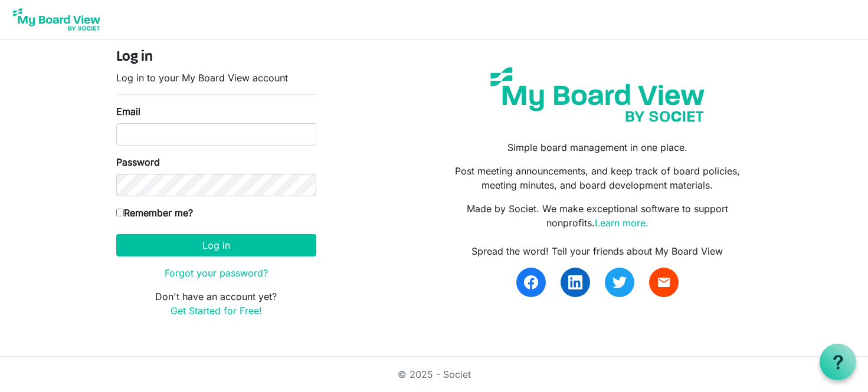 The width and height of the screenshot is (868, 392). Describe the element at coordinates (216, 304) in the screenshot. I see `p: Don't have an account yet?` at that location.